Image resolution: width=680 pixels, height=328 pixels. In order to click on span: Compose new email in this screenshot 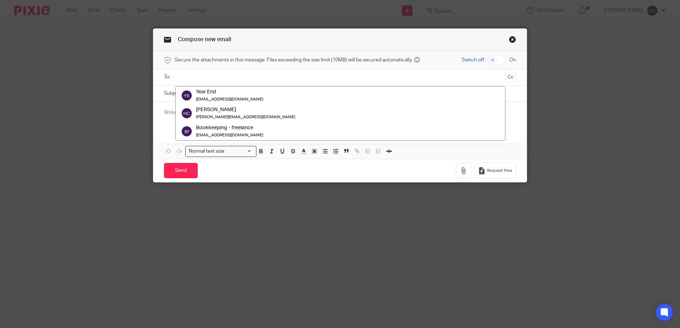, I will do `click(204, 39)`.